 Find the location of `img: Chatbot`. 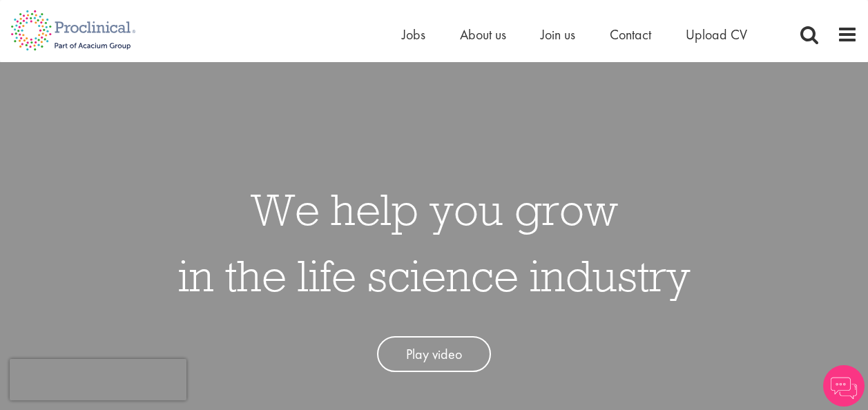

img: Chatbot is located at coordinates (844, 386).